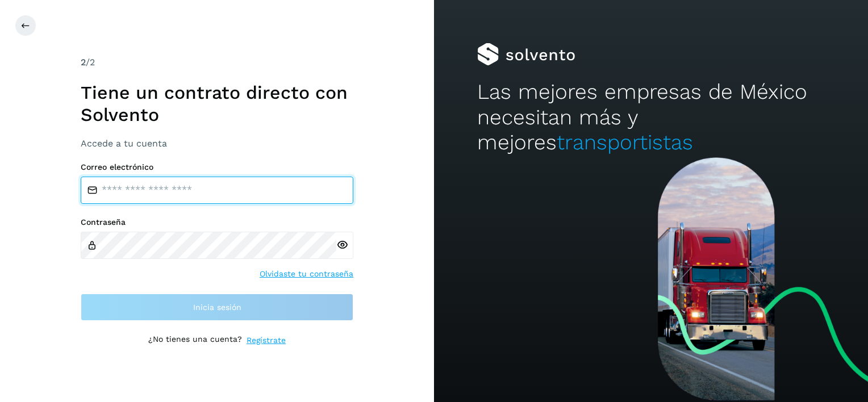 Image resolution: width=868 pixels, height=402 pixels. Describe the element at coordinates (217, 167) in the screenshot. I see `label: Correo electrónico` at that location.